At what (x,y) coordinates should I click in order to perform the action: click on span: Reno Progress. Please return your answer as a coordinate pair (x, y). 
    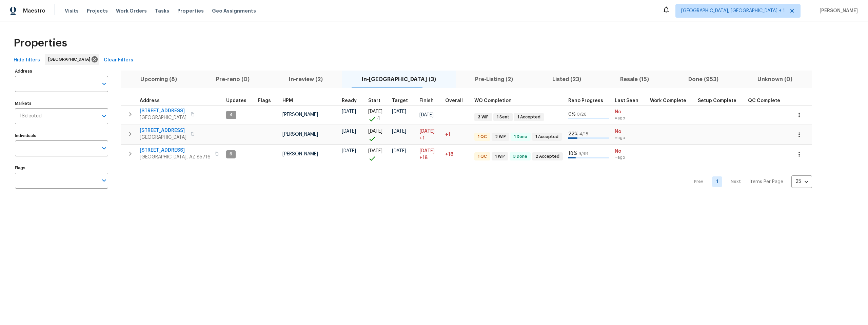
    Looking at the image, I should click on (586, 101).